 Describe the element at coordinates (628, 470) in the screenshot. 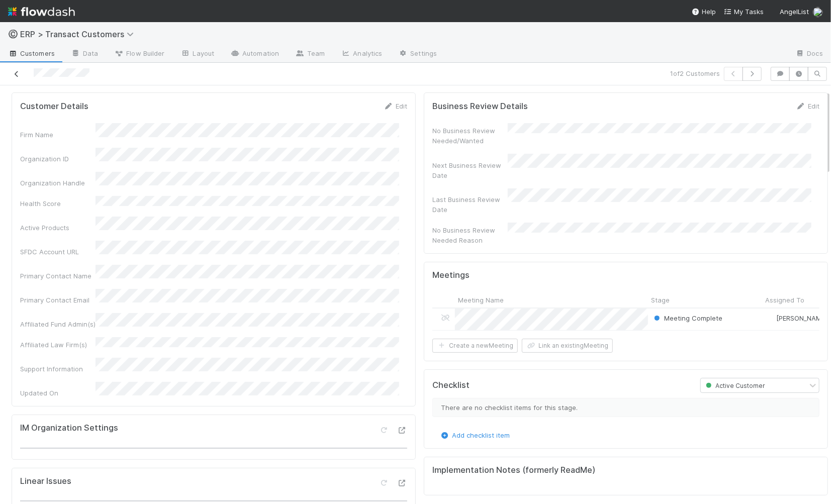

I see `h5: Implementation Notes (formerly ReadMe)` at that location.